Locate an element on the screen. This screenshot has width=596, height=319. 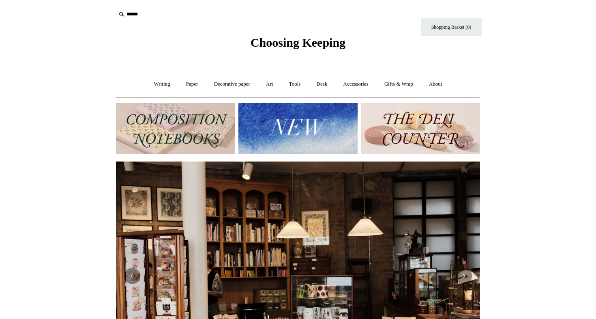
a: The Deli Counter is located at coordinates (421, 128).